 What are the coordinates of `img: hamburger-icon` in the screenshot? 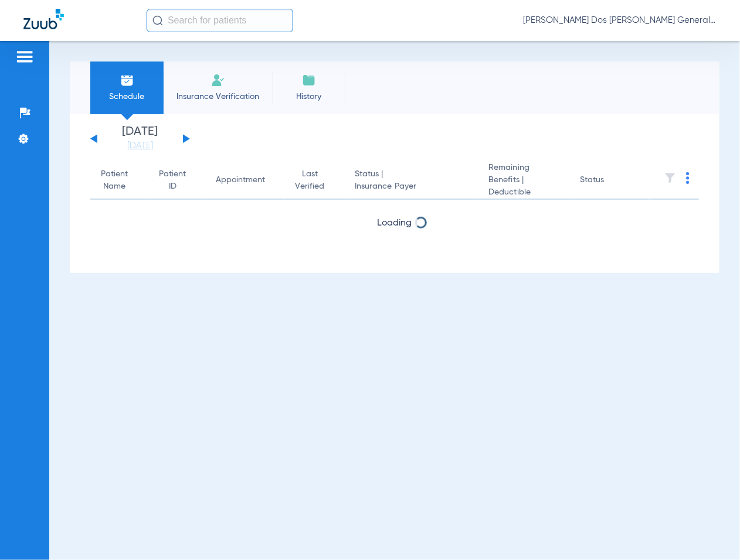 It's located at (25, 57).